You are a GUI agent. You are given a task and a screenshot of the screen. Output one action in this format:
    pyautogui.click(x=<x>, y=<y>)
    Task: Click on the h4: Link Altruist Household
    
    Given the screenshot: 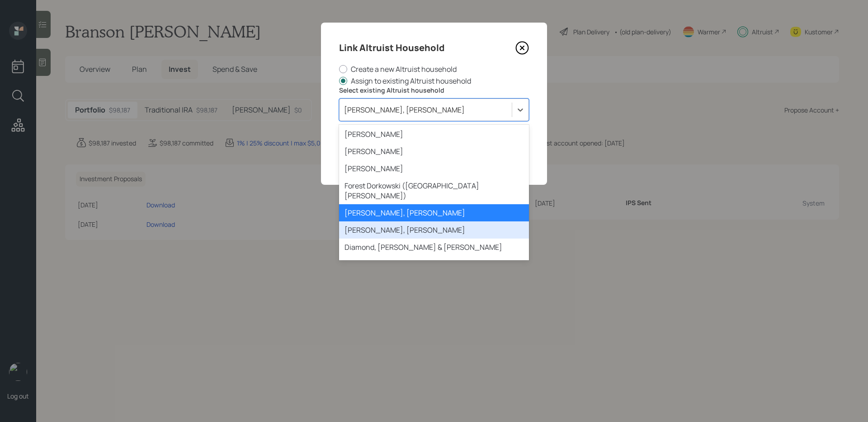 What is the action you would take?
    pyautogui.click(x=392, y=48)
    